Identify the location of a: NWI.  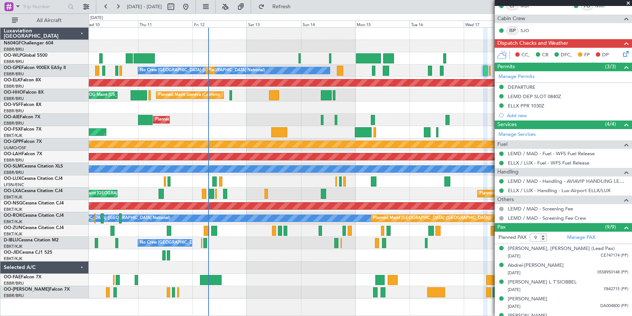
(603, 6).